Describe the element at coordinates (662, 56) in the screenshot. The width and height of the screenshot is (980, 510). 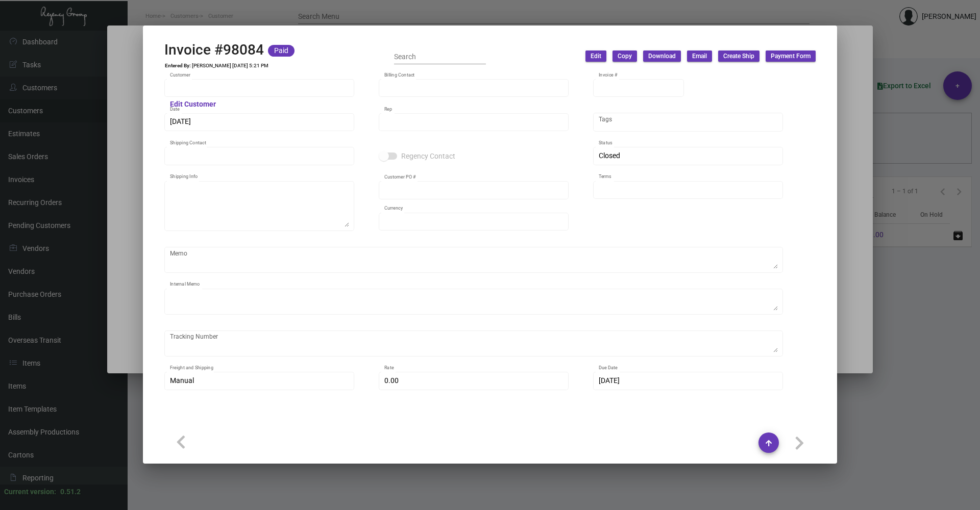
I see `span: Download` at that location.